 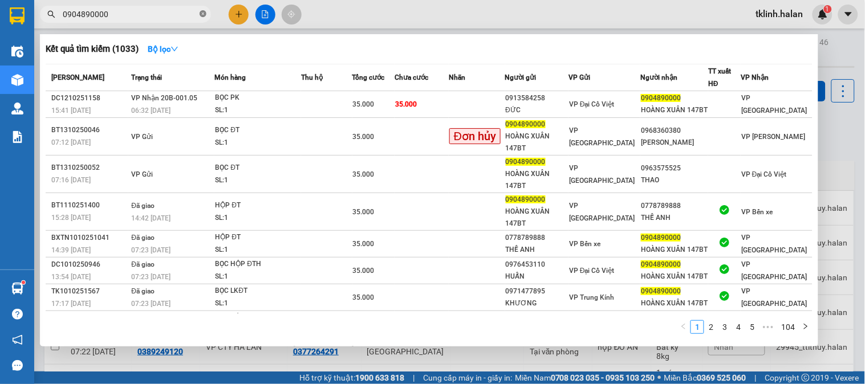 I want to click on span: down, so click(x=175, y=49).